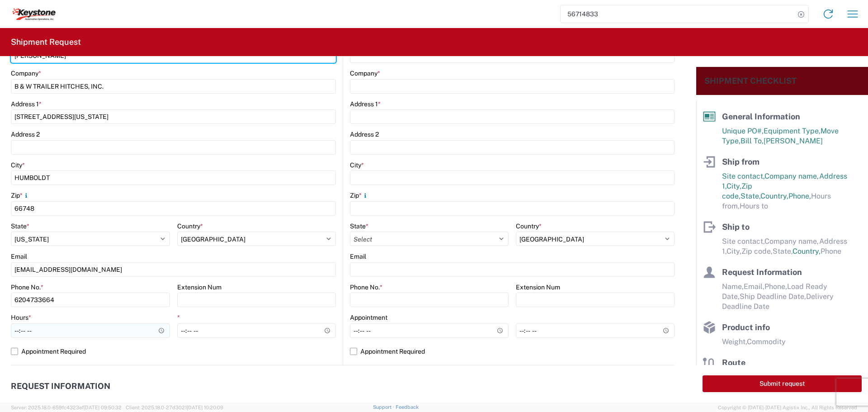 This screenshot has width=868, height=412. What do you see at coordinates (740, 161) in the screenshot?
I see `span: Ship from` at bounding box center [740, 161].